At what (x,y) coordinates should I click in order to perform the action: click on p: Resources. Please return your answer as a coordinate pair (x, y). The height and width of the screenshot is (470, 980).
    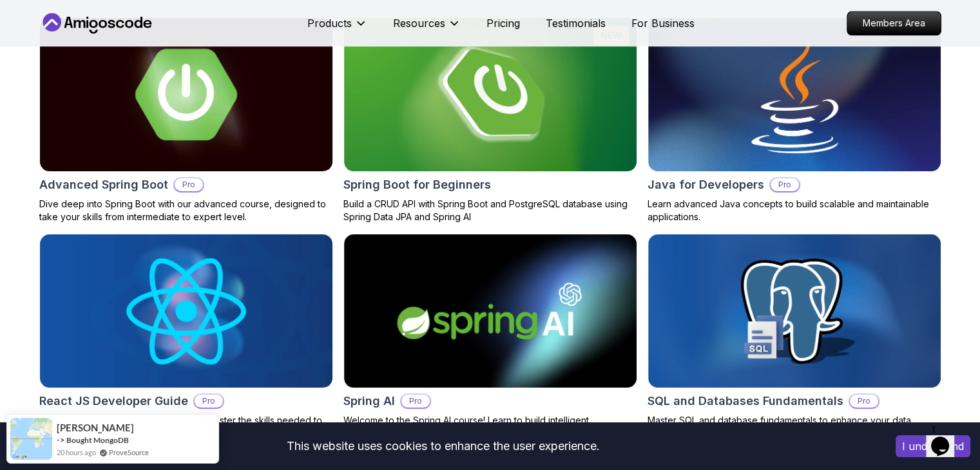
    Looking at the image, I should click on (419, 23).